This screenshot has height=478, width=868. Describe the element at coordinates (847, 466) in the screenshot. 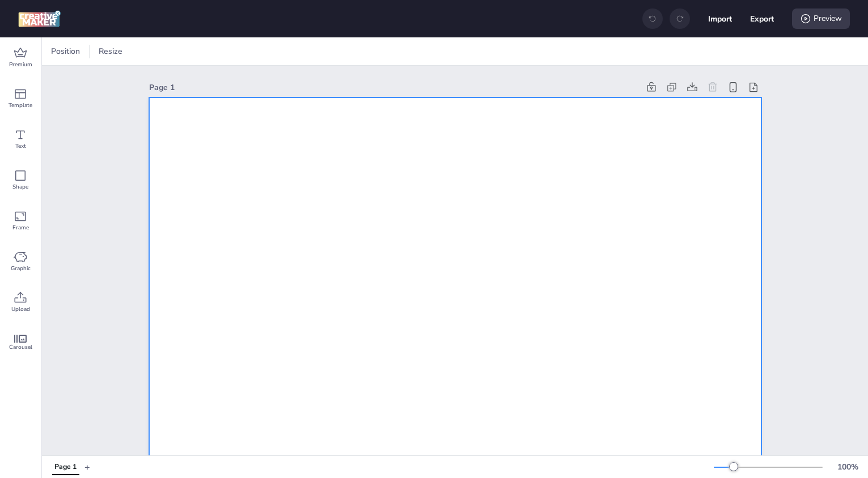

I see `div: 100 %` at that location.